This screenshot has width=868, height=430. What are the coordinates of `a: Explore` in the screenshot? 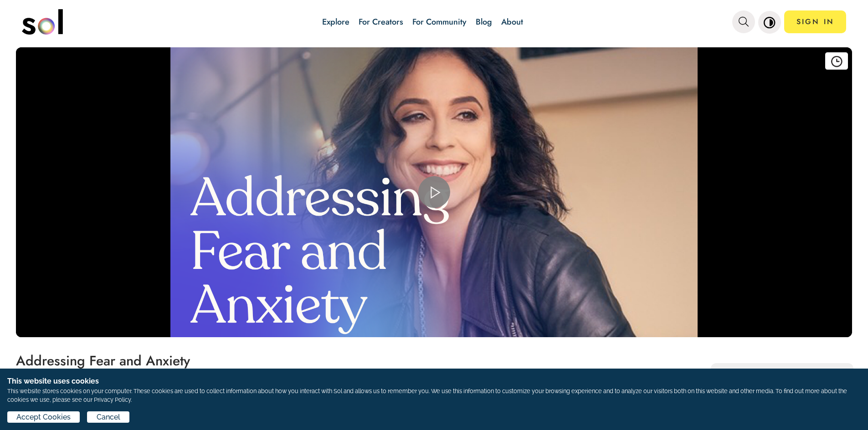 It's located at (336, 22).